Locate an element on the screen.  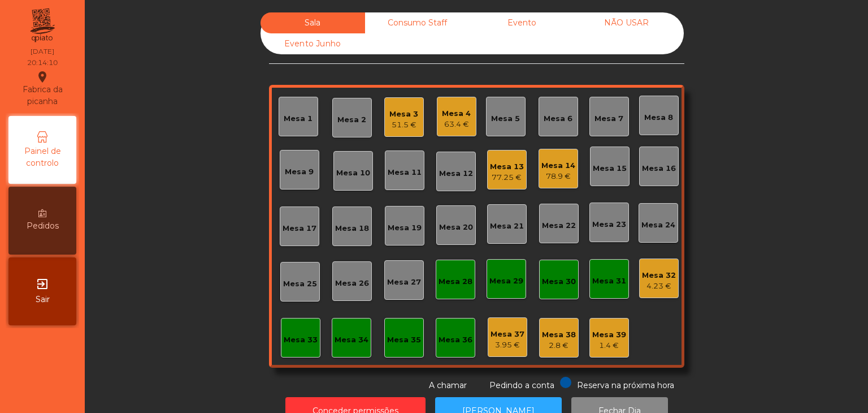
div: 3.95 € is located at coordinates (507, 345).